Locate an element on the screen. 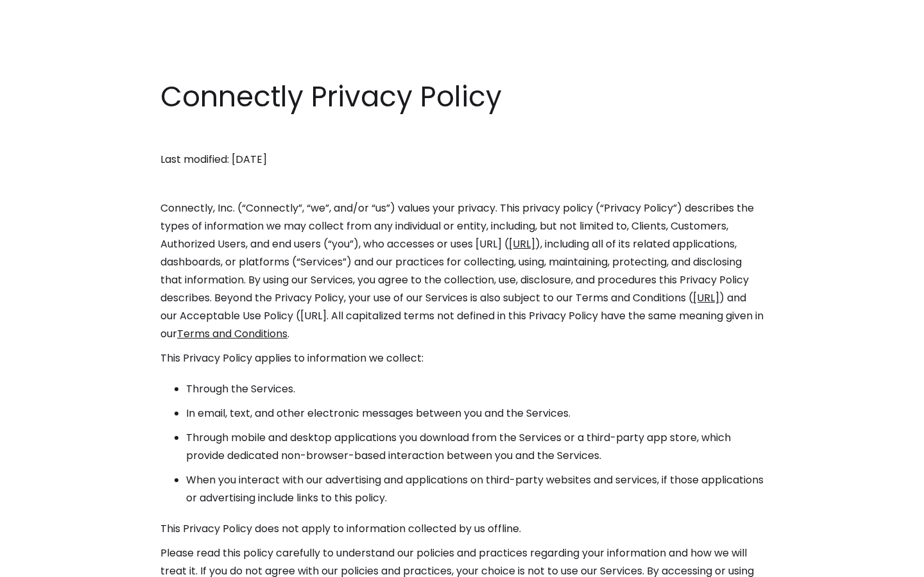 The height and width of the screenshot is (577, 924). h1: Connectly Privacy Policy is located at coordinates (462, 97).